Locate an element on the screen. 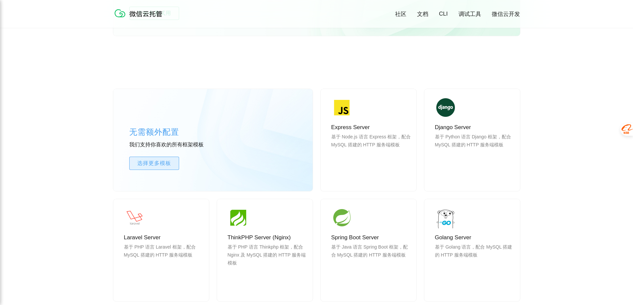 This screenshot has height=305, width=633. p: 基于 PHP 语言 Thinkphp 框架，配合 Nginx 及 MySQL 搭建的 HTTP 服务端模板 is located at coordinates (267, 259).